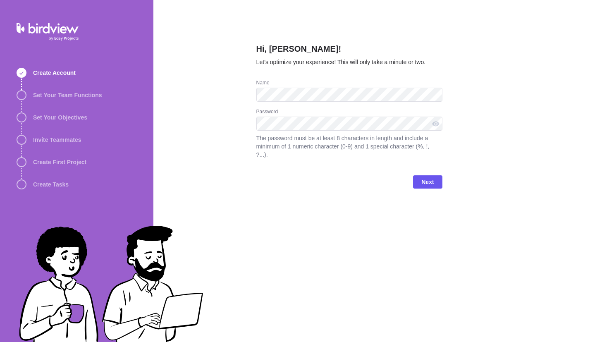 The height and width of the screenshot is (342, 614). Describe the element at coordinates (60, 117) in the screenshot. I see `span: Set Your Objectives` at that location.